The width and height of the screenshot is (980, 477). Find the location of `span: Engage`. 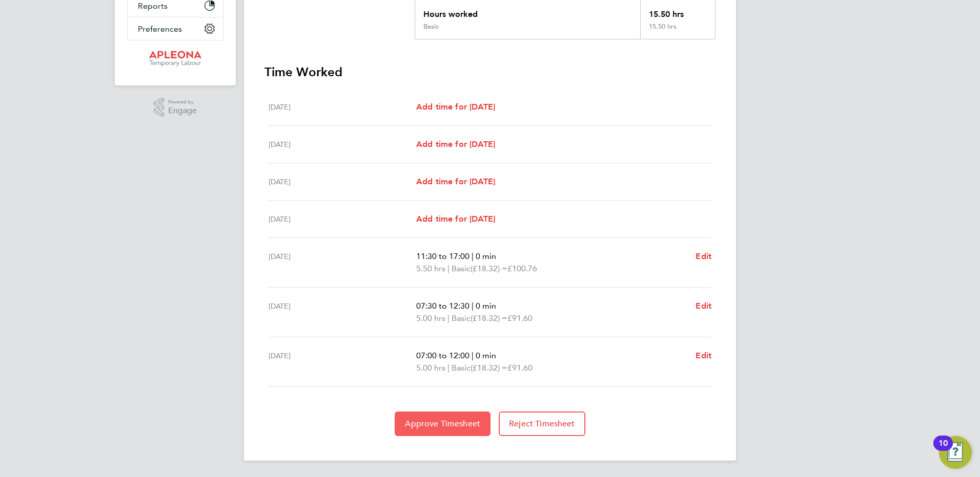

span: Engage is located at coordinates (183, 111).